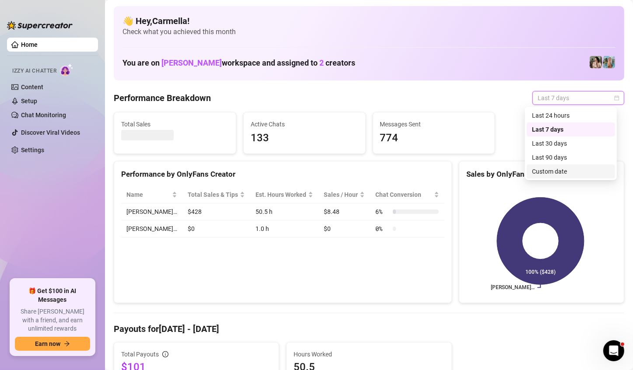 The height and width of the screenshot is (370, 633). What do you see at coordinates (404, 195) in the screenshot?
I see `span: Chat Conversion` at bounding box center [404, 195].